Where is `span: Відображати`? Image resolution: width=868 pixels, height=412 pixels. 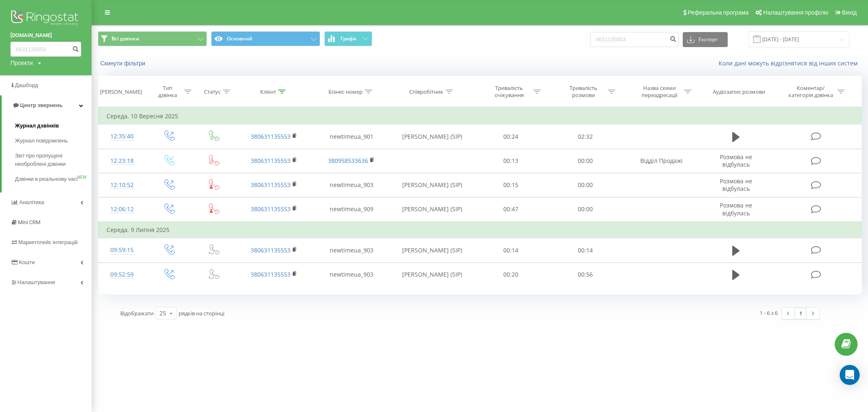 span: Відображати is located at coordinates (137, 313).